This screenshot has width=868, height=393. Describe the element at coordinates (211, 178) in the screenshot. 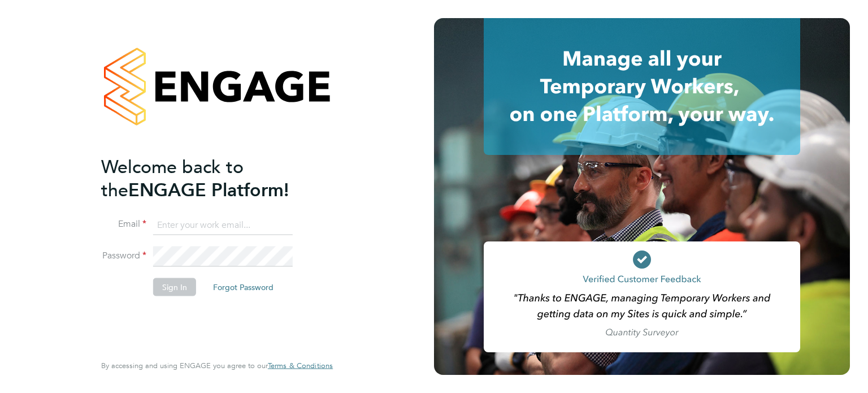

I see `h2: ENGAGE Platform!` at that location.